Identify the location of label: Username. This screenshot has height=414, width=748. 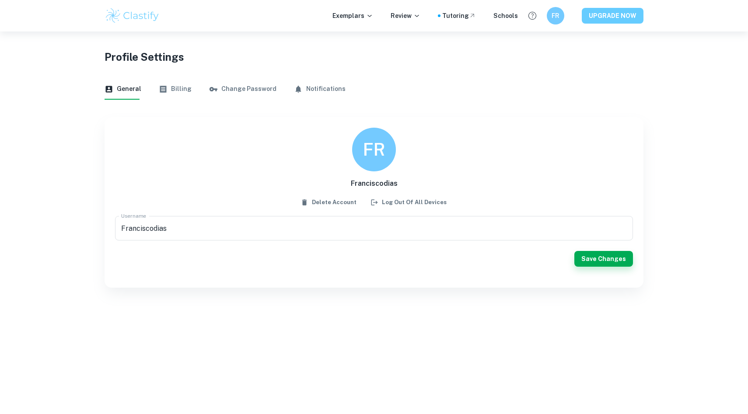
(133, 216).